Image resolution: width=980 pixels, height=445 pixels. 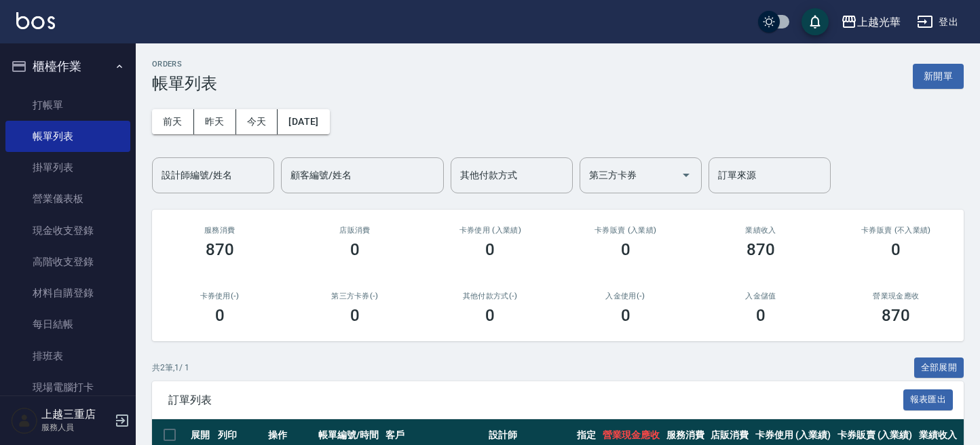 I want to click on h2: 第三方卡券(-), so click(x=354, y=296).